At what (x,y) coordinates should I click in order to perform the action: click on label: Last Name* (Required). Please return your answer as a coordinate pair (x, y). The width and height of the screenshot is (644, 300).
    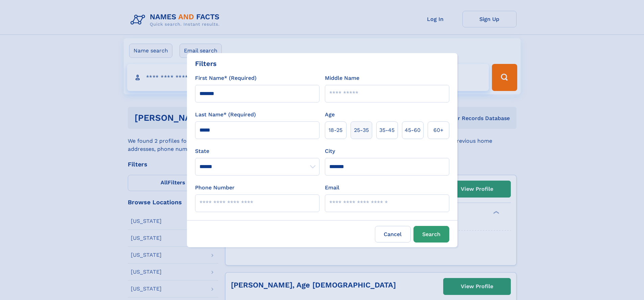
    Looking at the image, I should click on (226, 114).